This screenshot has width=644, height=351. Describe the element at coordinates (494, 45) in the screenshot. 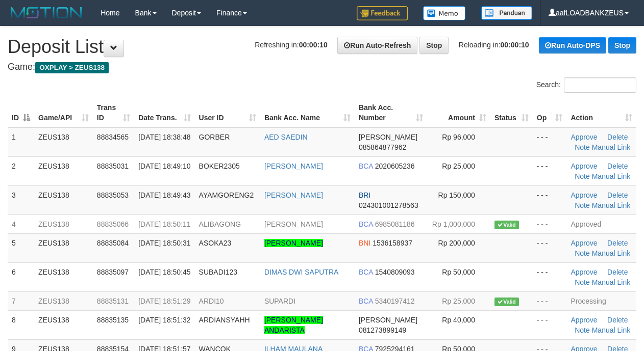

I see `span: Reloading in:` at that location.